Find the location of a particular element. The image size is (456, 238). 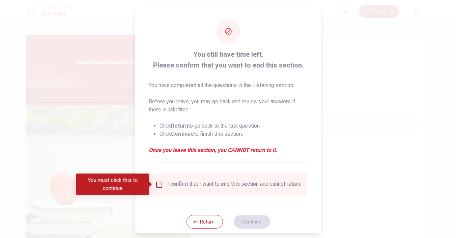

span: You still have time left. Please confirm that you want to end this section. is located at coordinates (228, 59).